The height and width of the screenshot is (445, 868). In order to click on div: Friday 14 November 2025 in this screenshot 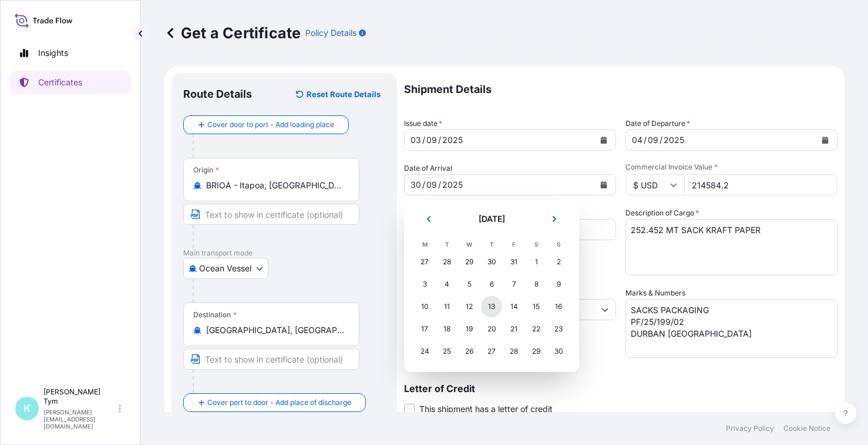, I will do `click(514, 306)`.